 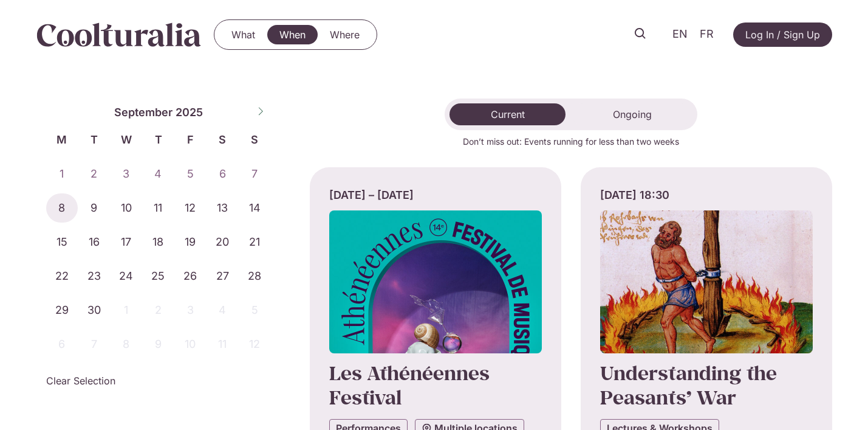 I want to click on span: October 7, 2025, so click(x=93, y=344).